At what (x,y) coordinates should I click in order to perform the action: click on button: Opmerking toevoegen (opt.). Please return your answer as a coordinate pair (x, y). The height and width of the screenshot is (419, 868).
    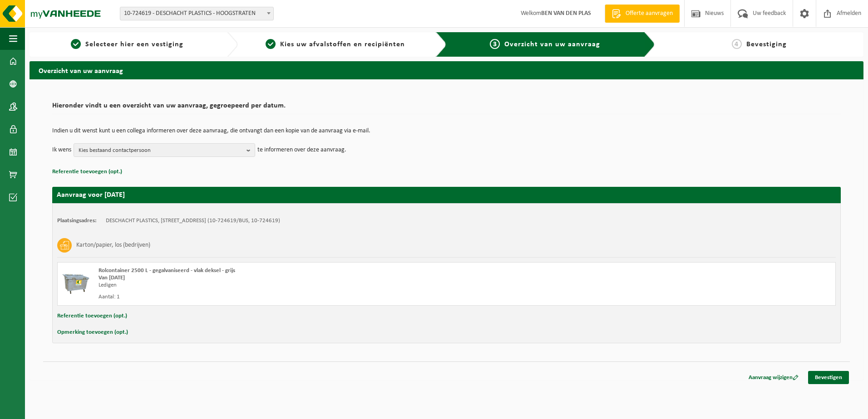
    Looking at the image, I should click on (92, 332).